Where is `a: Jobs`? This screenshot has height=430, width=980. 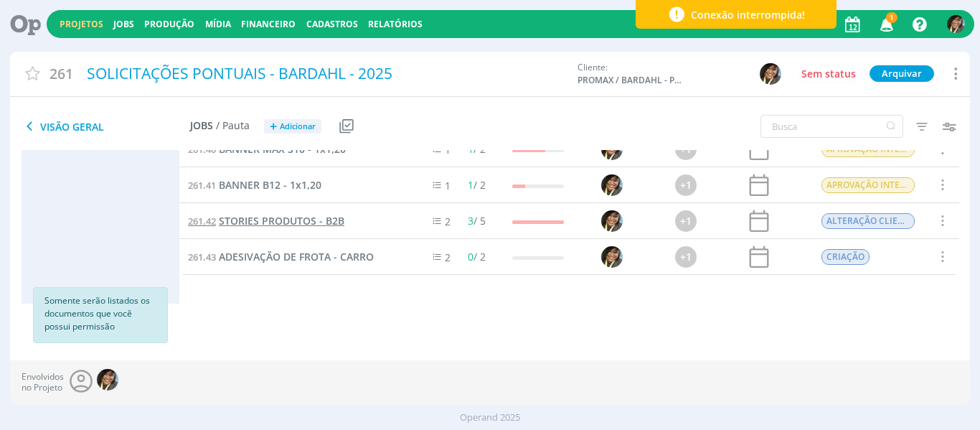 a: Jobs is located at coordinates (123, 23).